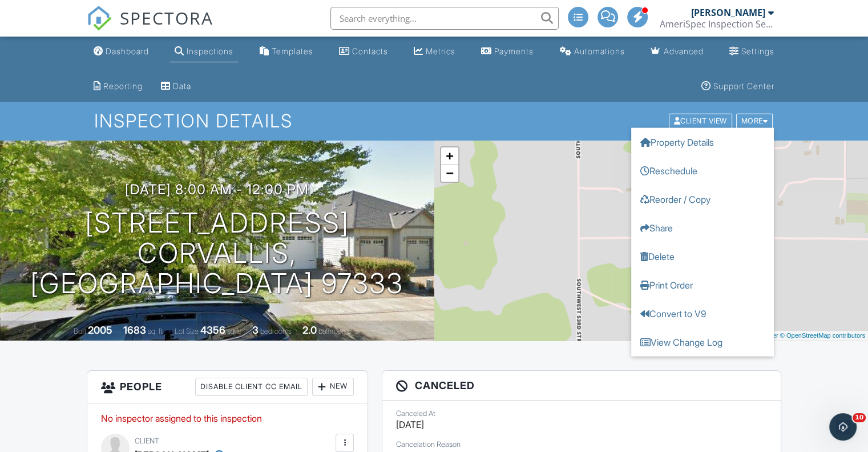  I want to click on a: Templates, so click(287, 51).